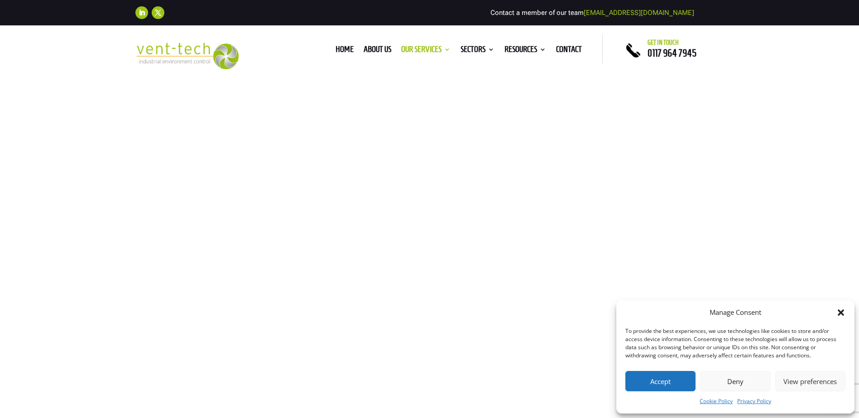 The image size is (859, 418). I want to click on a: About us, so click(377, 51).